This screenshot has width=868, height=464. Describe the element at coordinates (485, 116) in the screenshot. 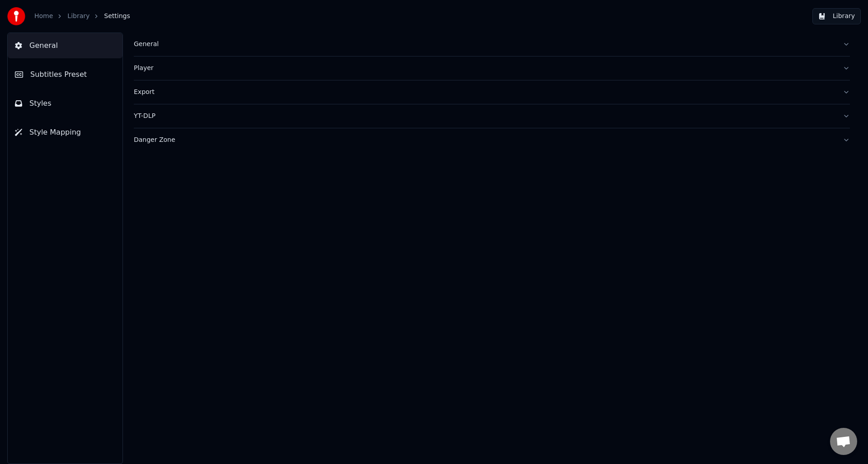

I see `div: YT-DLP` at that location.